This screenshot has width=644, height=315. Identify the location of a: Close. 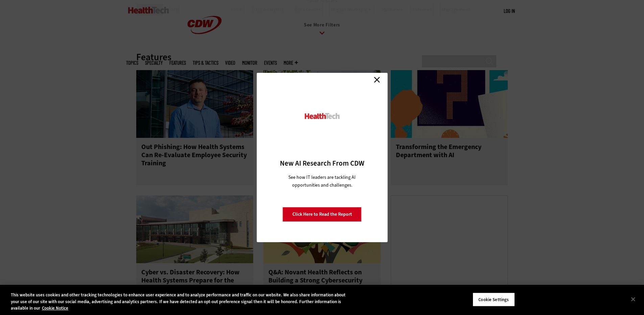
(377, 80).